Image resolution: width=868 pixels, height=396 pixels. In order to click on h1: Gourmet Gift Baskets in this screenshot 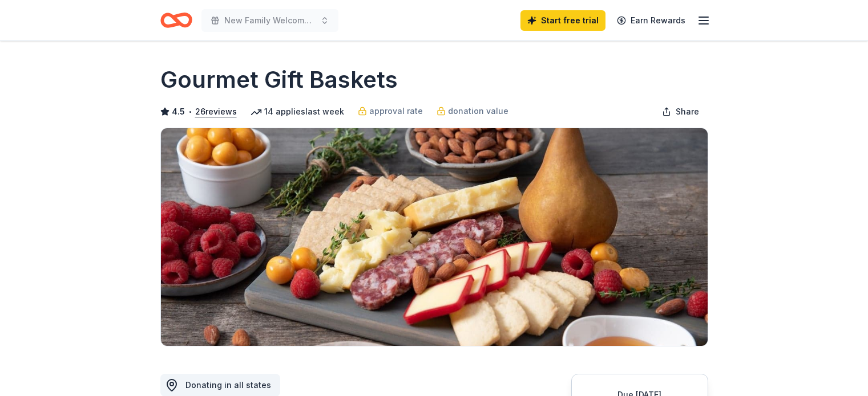, I will do `click(279, 80)`.